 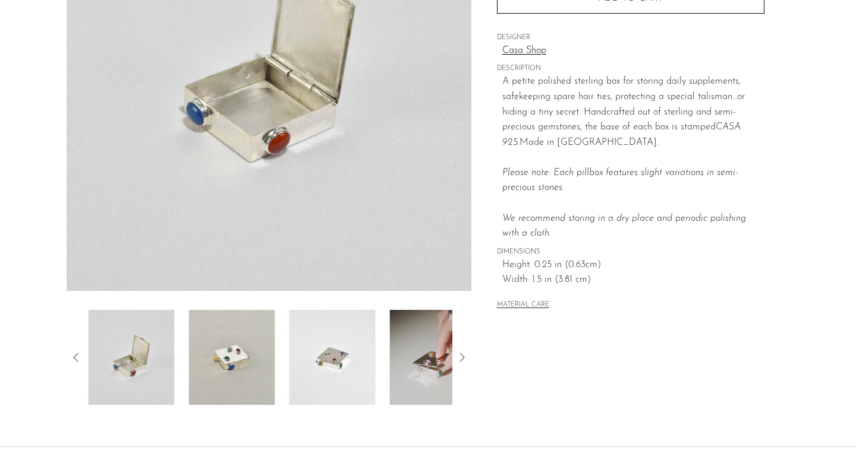 What do you see at coordinates (633, 158) in the screenshot?
I see `p: A petite polished sterling box for storing daily supplements, safekeeping spare hair ties, protec...` at bounding box center [633, 158].